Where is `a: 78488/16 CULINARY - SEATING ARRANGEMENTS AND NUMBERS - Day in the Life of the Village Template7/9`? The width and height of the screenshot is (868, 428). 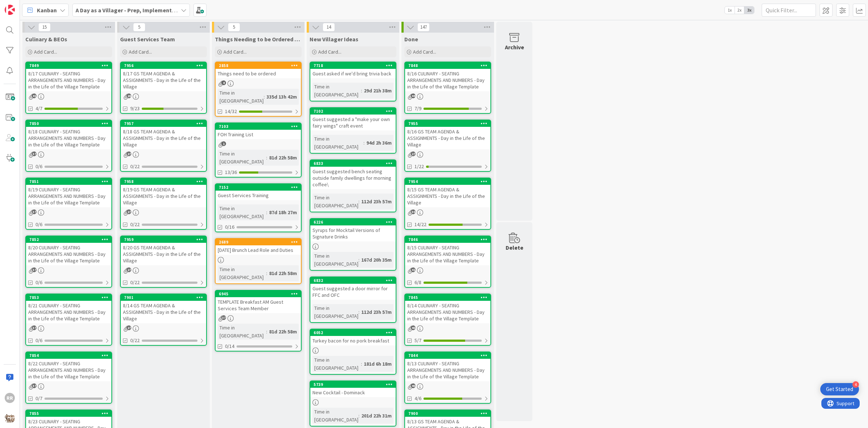
a: 78488/16 CULINARY - SEATING ARRANGEMENTS AND NUMBERS - Day in the Life of the Village Template7/9 is located at coordinates (448, 88).